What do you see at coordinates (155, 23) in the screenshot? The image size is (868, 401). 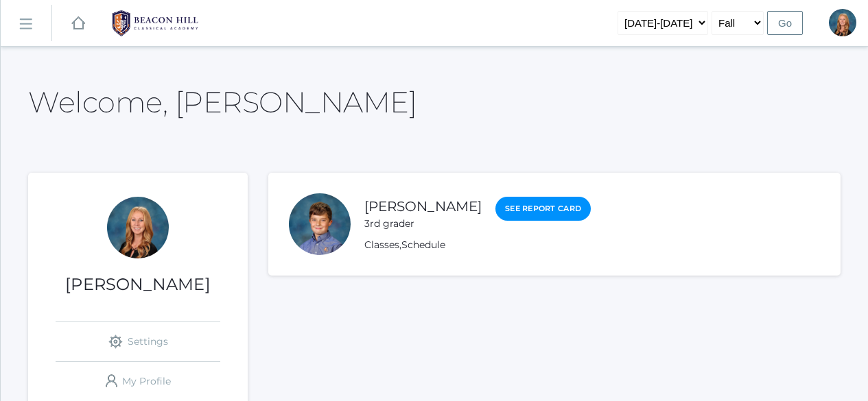 I see `img: BHCALogos-05-308ed15e86a5a0abce9b8dd61676a3503ac9727e845dece92d48e8588c001991.png` at bounding box center [155, 23].